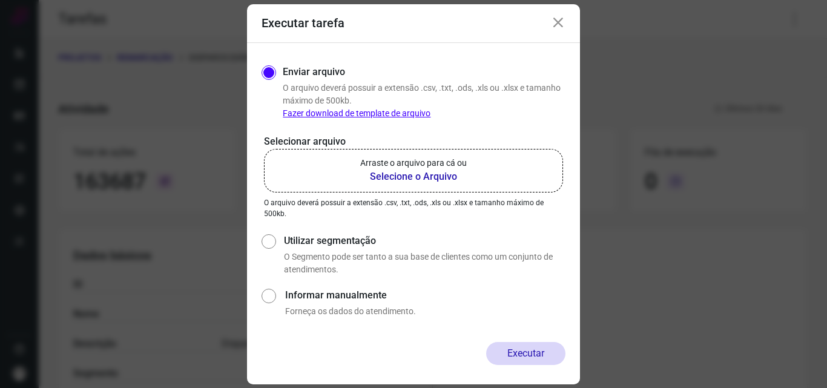 This screenshot has height=388, width=827. I want to click on p: Arraste o arquivo para cá ou, so click(414, 163).